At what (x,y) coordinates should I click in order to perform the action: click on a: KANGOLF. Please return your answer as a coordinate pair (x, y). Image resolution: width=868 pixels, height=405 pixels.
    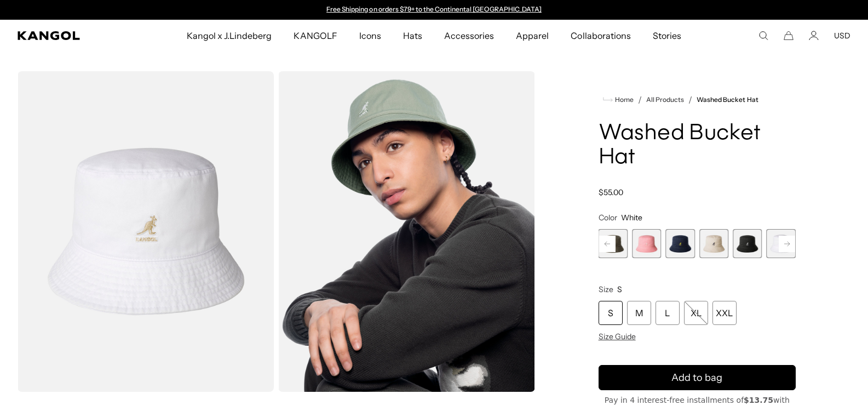
    Looking at the image, I should click on (315, 36).